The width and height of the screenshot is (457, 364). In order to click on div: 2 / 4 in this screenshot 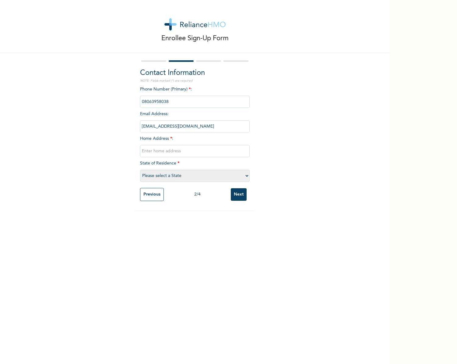, I will do `click(197, 194)`.